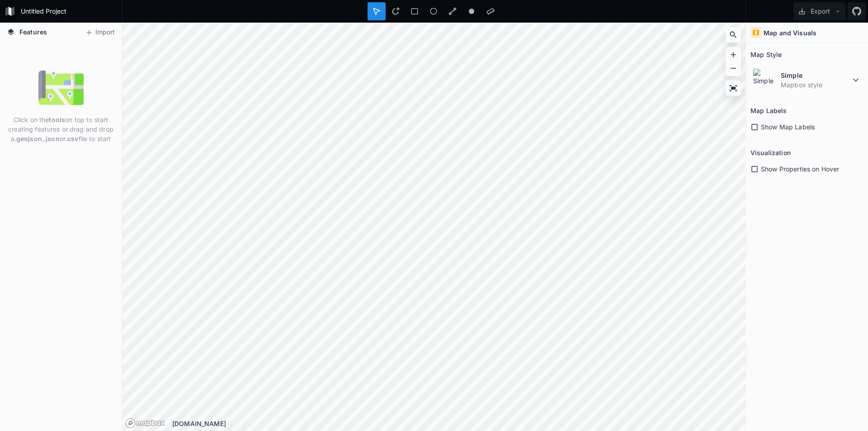 Image resolution: width=868 pixels, height=431 pixels. I want to click on strong: .geojson, so click(28, 139).